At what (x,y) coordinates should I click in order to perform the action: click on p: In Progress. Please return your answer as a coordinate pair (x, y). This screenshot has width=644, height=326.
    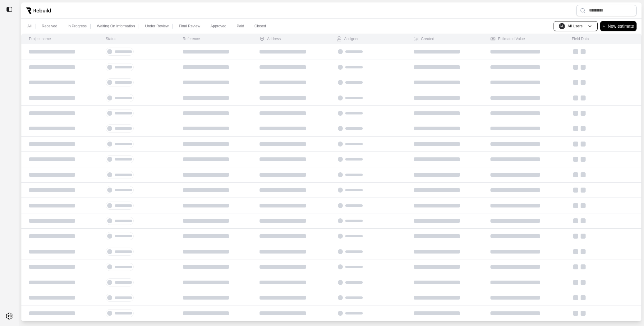
    Looking at the image, I should click on (77, 26).